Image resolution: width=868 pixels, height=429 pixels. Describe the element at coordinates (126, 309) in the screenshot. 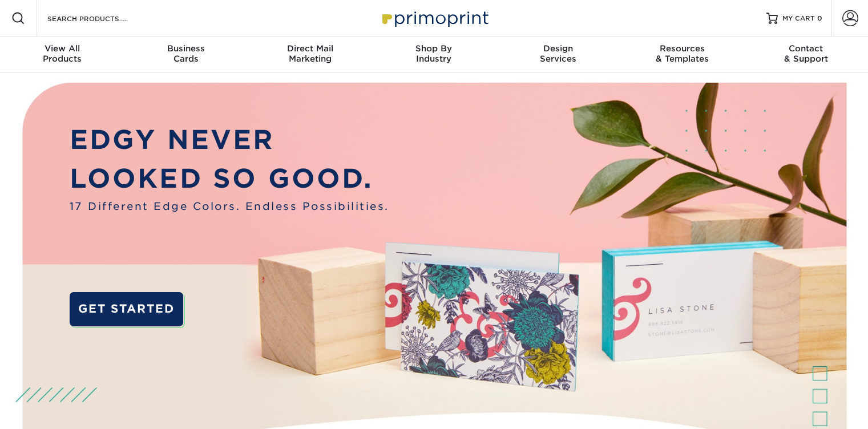

I see `a: GET STARTED` at that location.